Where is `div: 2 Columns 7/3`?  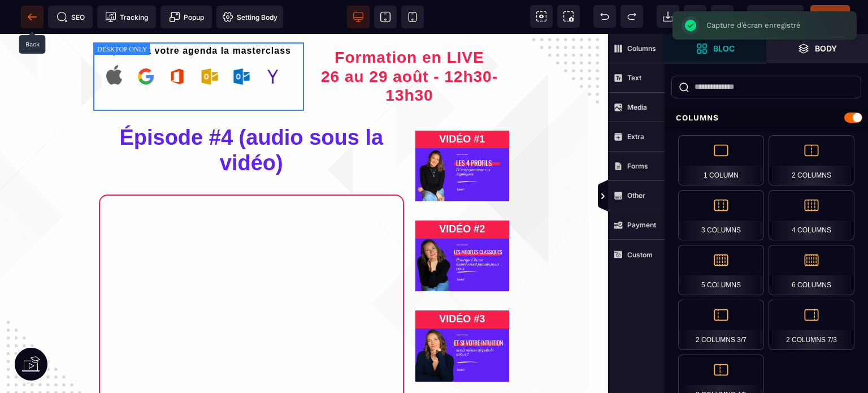
div: 2 Columns 7/3 is located at coordinates (812, 325).